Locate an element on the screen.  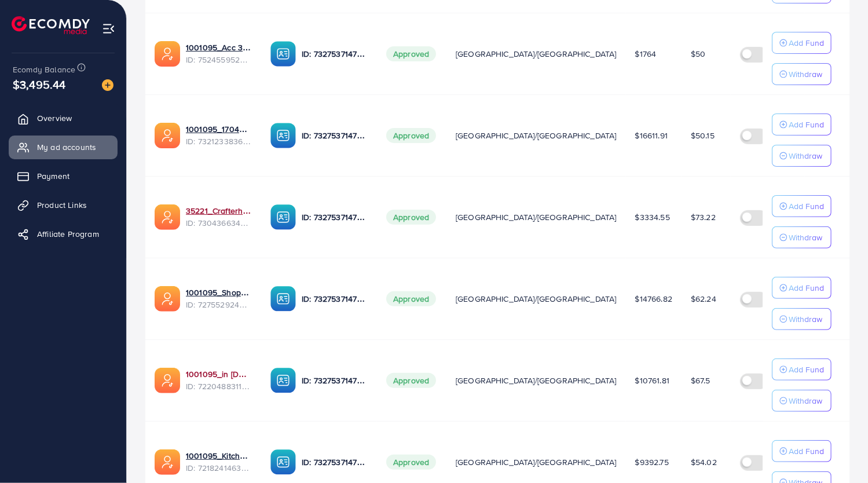
span: ID: 7321233836078252033 is located at coordinates (219, 142).